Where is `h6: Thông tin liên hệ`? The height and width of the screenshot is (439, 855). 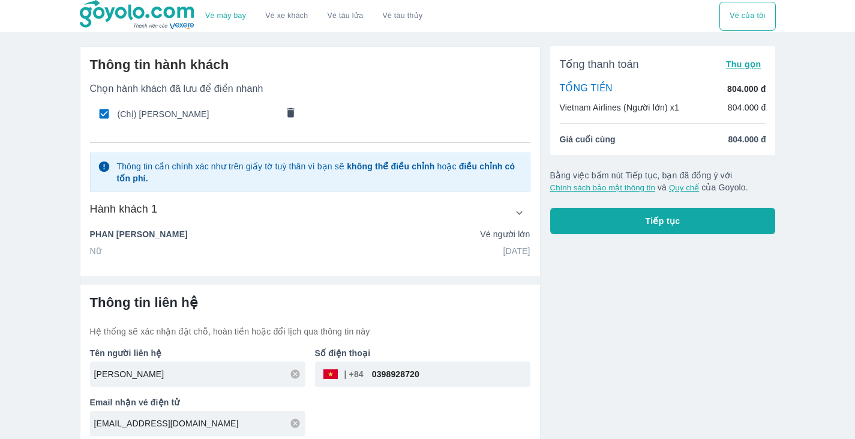
h6: Thông tin liên hệ is located at coordinates (310, 302).